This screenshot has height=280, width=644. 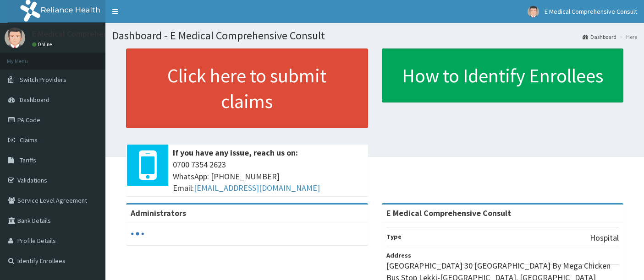 What do you see at coordinates (627, 37) in the screenshot?
I see `li: Here` at bounding box center [627, 37].